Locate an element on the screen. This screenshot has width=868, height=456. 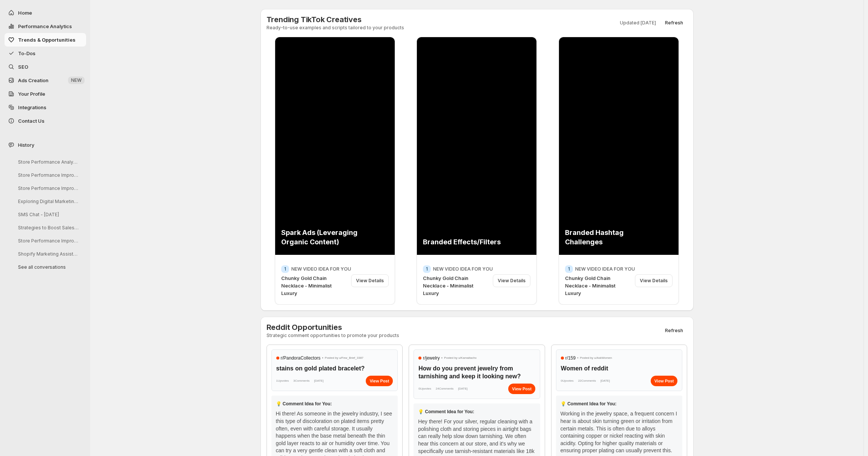
button: To-Dos is located at coordinates (45, 53).